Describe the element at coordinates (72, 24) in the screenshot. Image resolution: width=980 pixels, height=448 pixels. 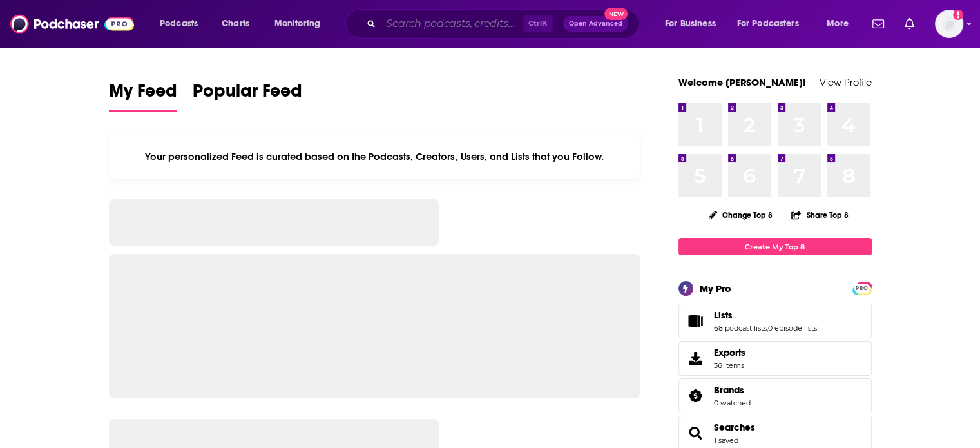
I see `img: Podchaser - Follow, Share and Rate Podcasts` at that location.